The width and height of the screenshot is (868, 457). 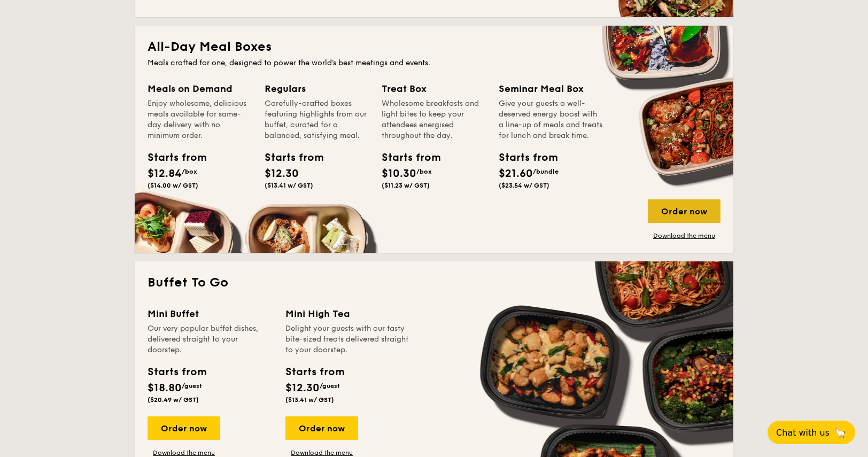 What do you see at coordinates (348, 339) in the screenshot?
I see `div: Delight your guests with our tasty bite-sized treats delivered straight to your doorstep.` at bounding box center [348, 339].